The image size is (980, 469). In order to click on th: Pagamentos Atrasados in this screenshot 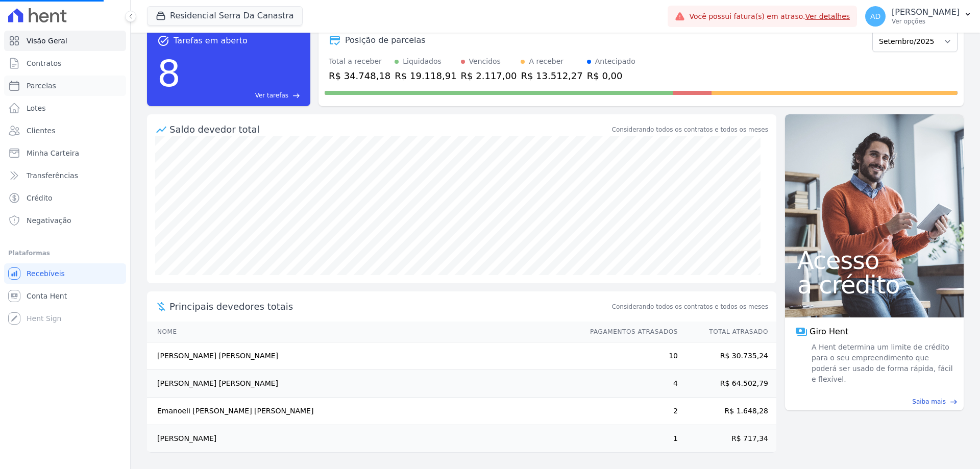, I will do `click(630, 332)`.